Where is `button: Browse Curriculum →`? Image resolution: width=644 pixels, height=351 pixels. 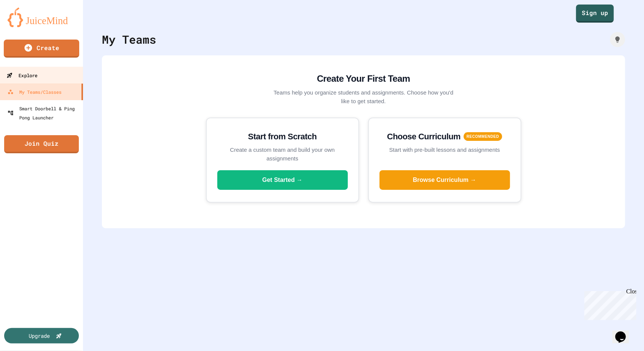 button: Browse Curriculum → is located at coordinates (445, 180).